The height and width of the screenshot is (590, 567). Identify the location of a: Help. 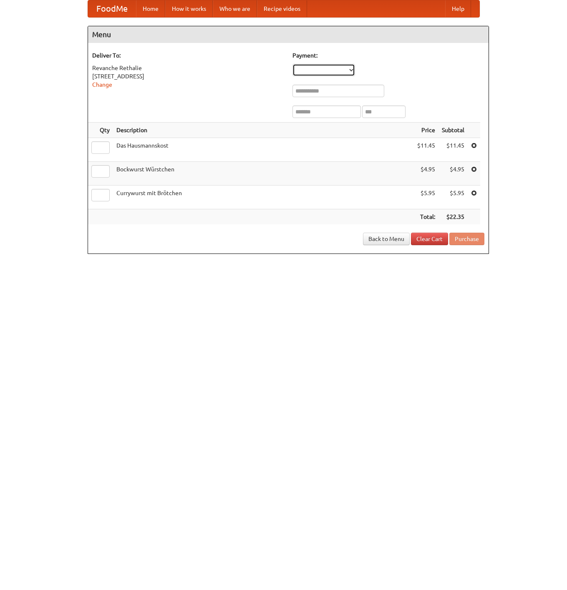
(458, 9).